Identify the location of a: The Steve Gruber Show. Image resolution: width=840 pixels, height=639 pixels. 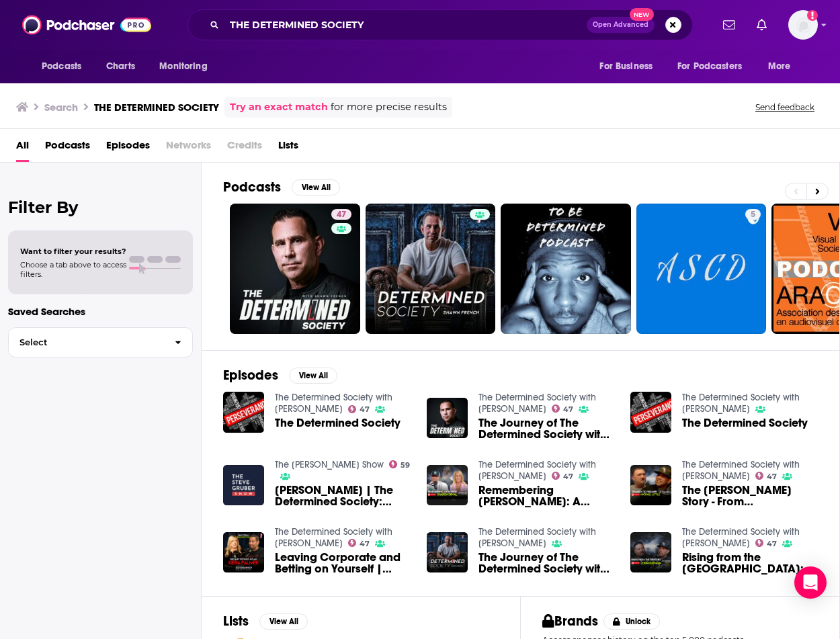
(329, 464).